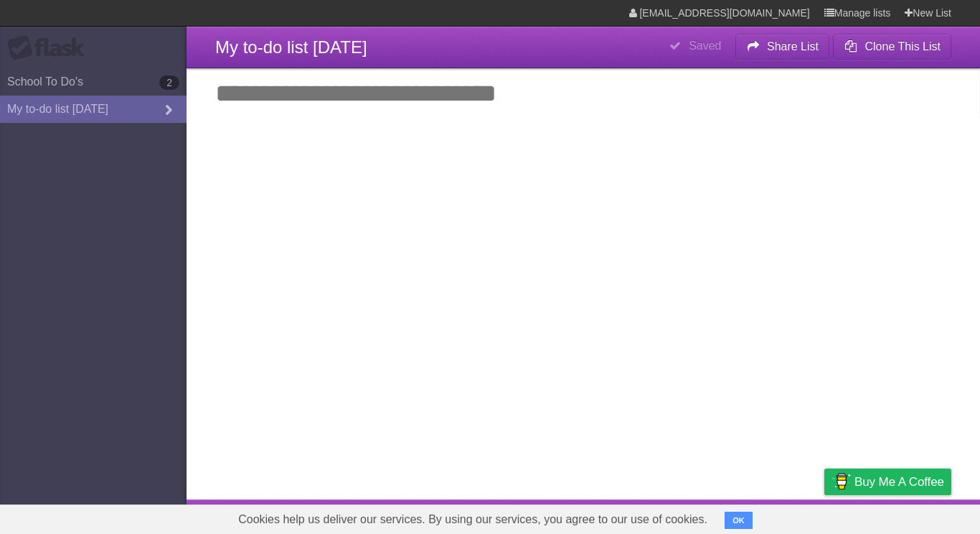 This screenshot has width=980, height=534. What do you see at coordinates (899, 481) in the screenshot?
I see `span: Buy me a coffee` at bounding box center [899, 481].